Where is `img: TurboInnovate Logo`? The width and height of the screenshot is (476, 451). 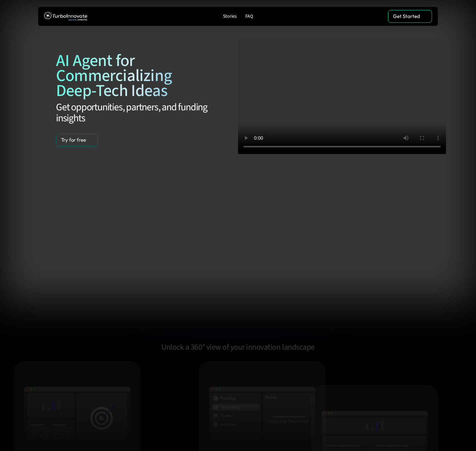
img: TurboInnovate Logo is located at coordinates (66, 16).